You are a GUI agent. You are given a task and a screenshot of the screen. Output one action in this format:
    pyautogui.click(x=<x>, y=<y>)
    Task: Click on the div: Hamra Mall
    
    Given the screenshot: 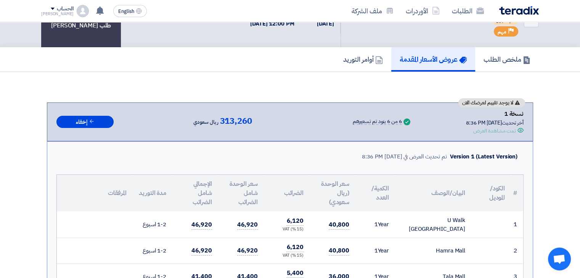 What is the action you would take?
    pyautogui.click(x=433, y=251)
    